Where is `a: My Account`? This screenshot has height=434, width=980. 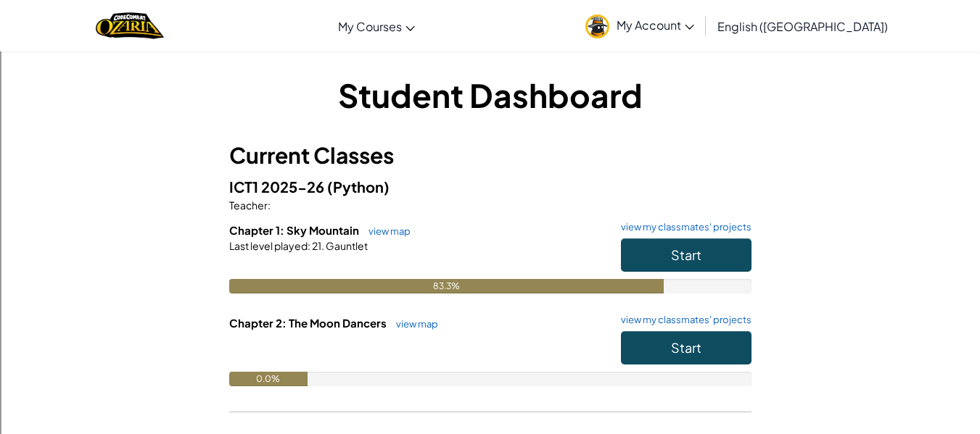
a: My Account is located at coordinates (639, 26).